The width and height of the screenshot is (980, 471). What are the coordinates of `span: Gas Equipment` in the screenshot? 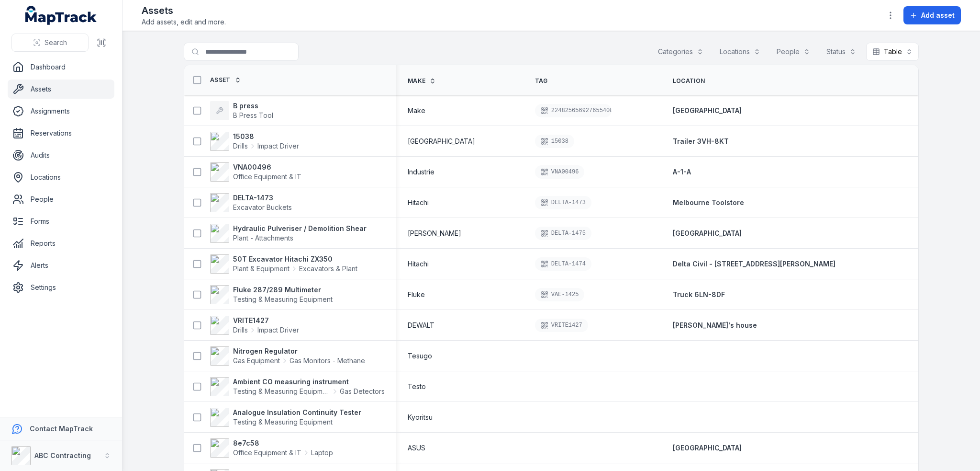 It's located at (257, 360).